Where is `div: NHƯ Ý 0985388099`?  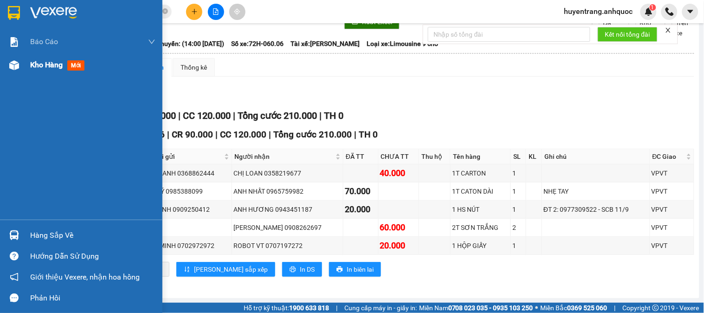
div: NHƯ Ý 0985388099 is located at coordinates (187, 191).